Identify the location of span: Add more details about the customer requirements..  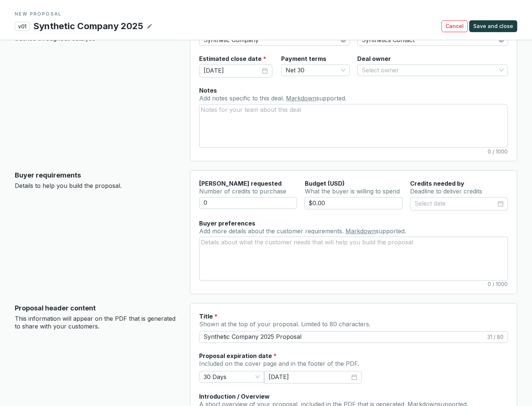
(272, 231).